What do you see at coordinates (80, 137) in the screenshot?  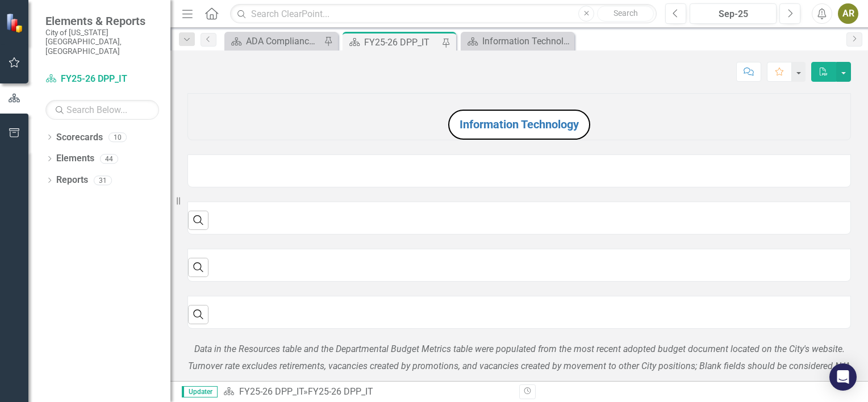 I see `a: Scorecards` at bounding box center [80, 137].